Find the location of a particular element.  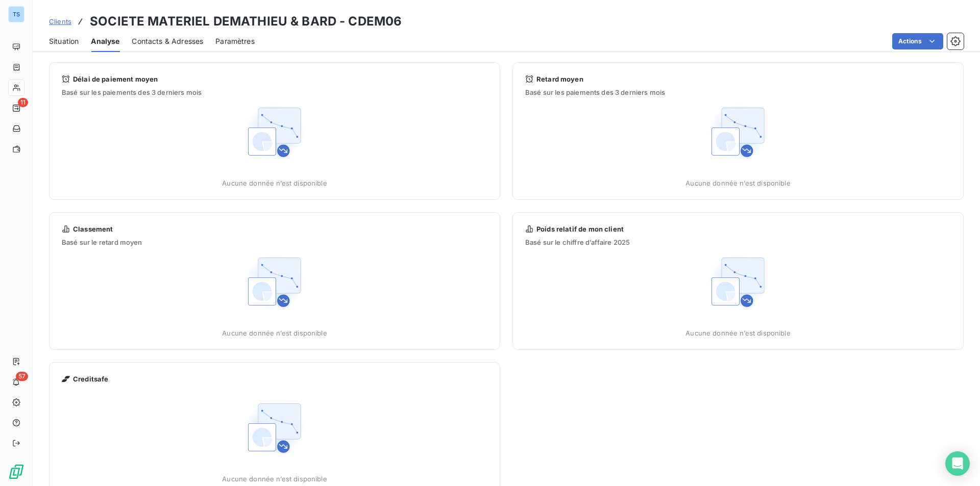

img: Logo LeanPay is located at coordinates (16, 472).